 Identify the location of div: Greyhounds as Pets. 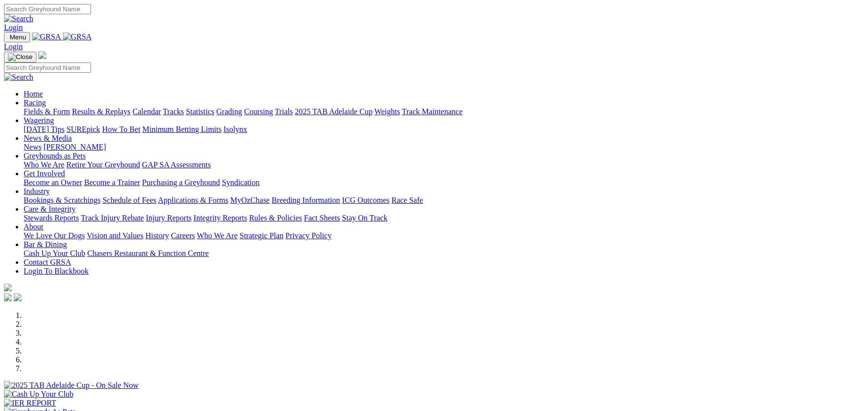
(444, 165).